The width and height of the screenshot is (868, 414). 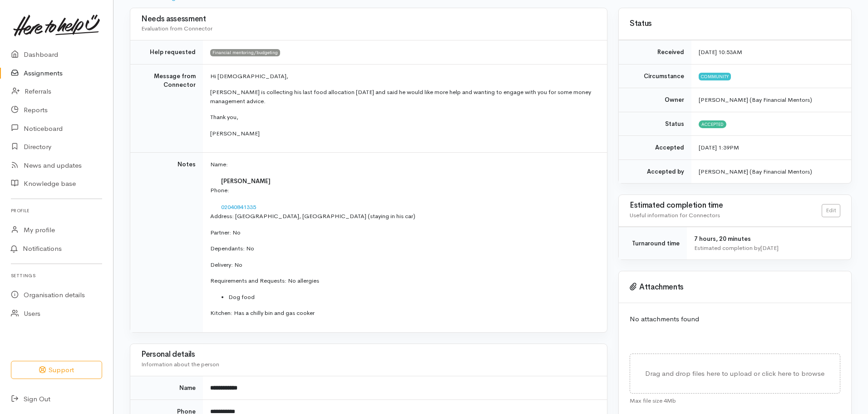 What do you see at coordinates (722, 238) in the screenshot?
I see `span: 7 hours, 20 minutes` at bounding box center [722, 238].